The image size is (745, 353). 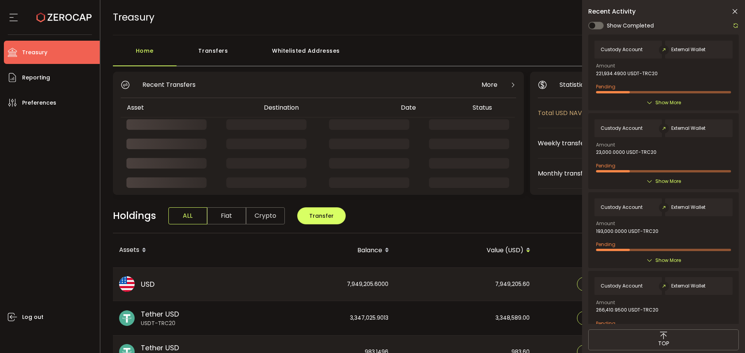 What do you see at coordinates (324, 319) in the screenshot?
I see `div: 3,347,025.9013` at bounding box center [324, 319].